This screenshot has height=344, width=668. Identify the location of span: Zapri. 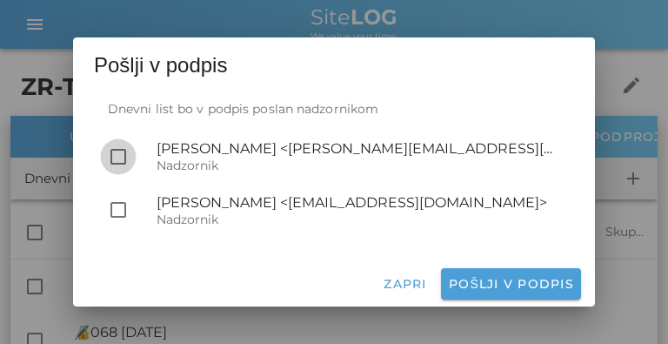
(405, 284).